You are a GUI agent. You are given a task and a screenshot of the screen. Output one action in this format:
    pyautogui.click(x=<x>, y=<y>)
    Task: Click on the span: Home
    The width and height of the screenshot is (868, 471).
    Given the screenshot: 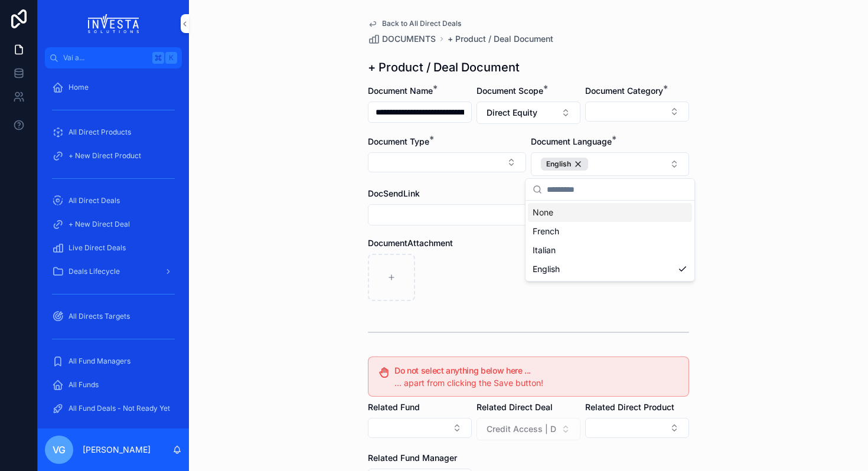 What is the action you would take?
    pyautogui.click(x=78, y=87)
    